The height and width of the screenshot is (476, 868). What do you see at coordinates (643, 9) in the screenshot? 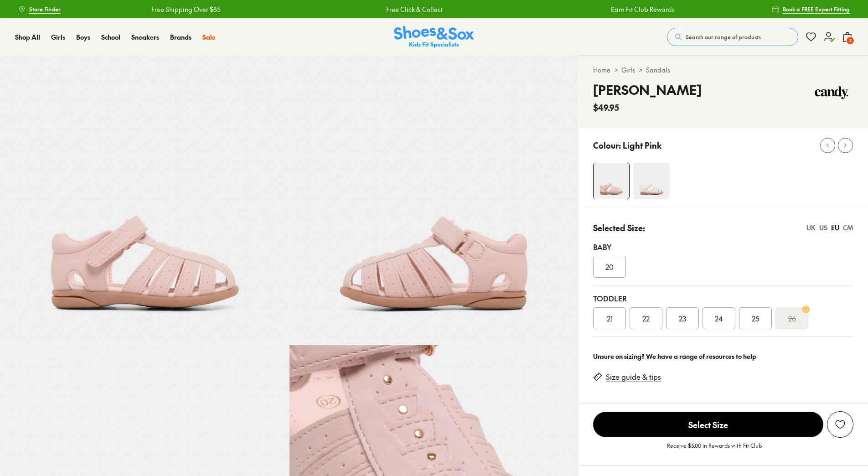
I see `a: Earn Fit Club Rewards` at bounding box center [643, 9].